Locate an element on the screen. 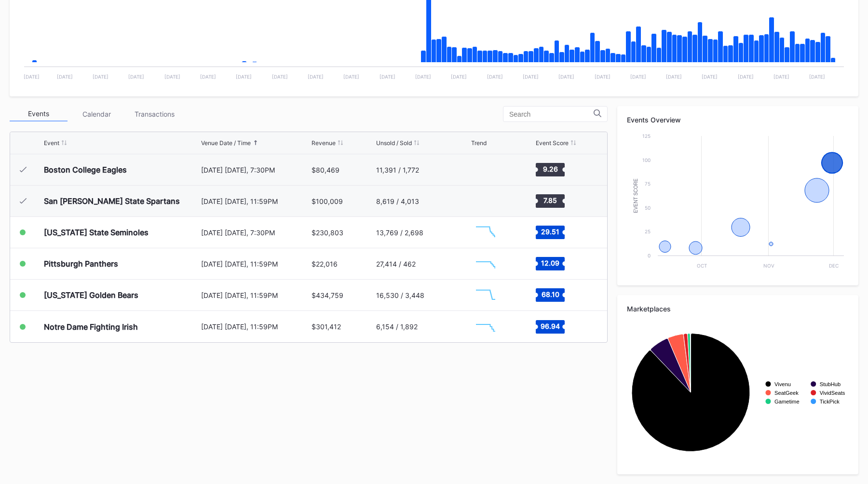  div: 6,154 / 1,892 is located at coordinates (397, 326).